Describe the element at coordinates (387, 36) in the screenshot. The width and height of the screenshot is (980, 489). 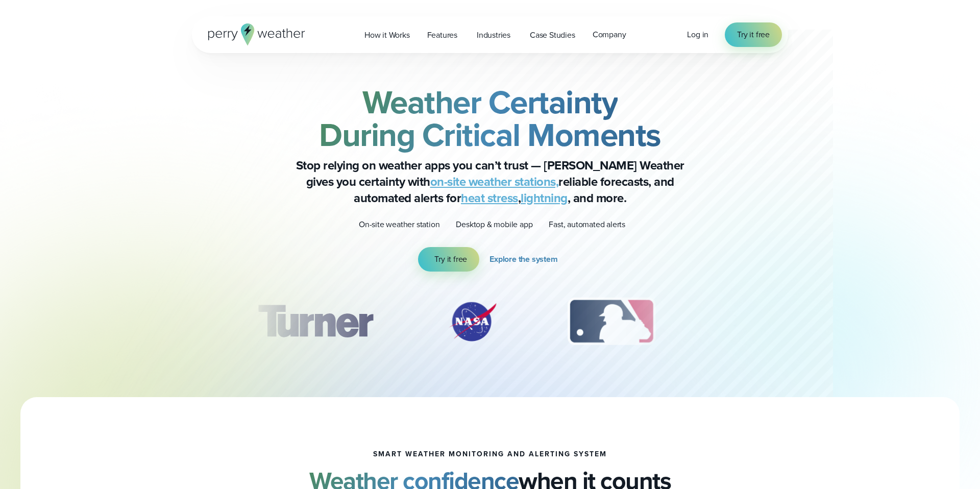
I see `span: How it Works` at that location.